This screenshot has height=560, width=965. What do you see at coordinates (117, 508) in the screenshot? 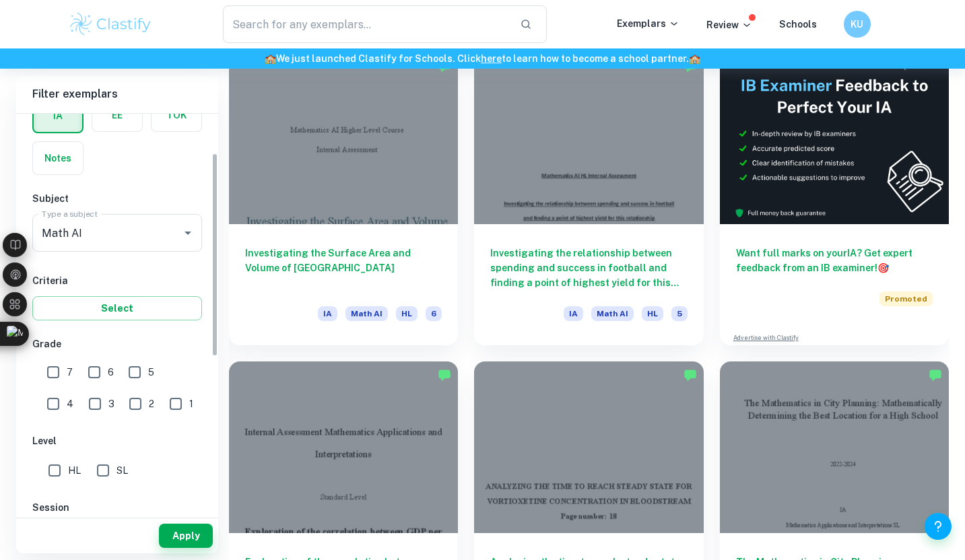
I see `h6: Session` at bounding box center [117, 508].